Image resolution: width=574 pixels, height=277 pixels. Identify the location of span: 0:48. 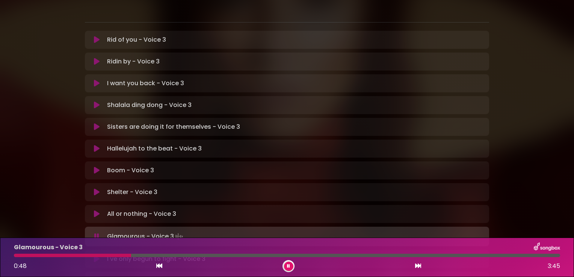
(20, 266).